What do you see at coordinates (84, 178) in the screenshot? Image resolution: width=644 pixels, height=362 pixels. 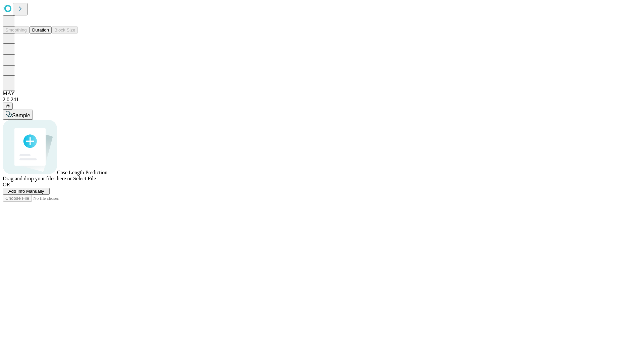 I see `span: Select File` at bounding box center [84, 178].